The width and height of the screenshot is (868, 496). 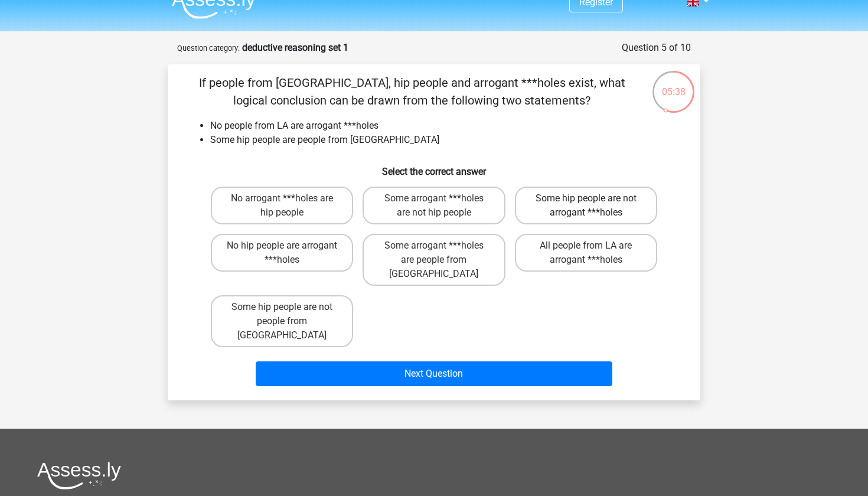 I want to click on div: 05:38, so click(x=673, y=84).